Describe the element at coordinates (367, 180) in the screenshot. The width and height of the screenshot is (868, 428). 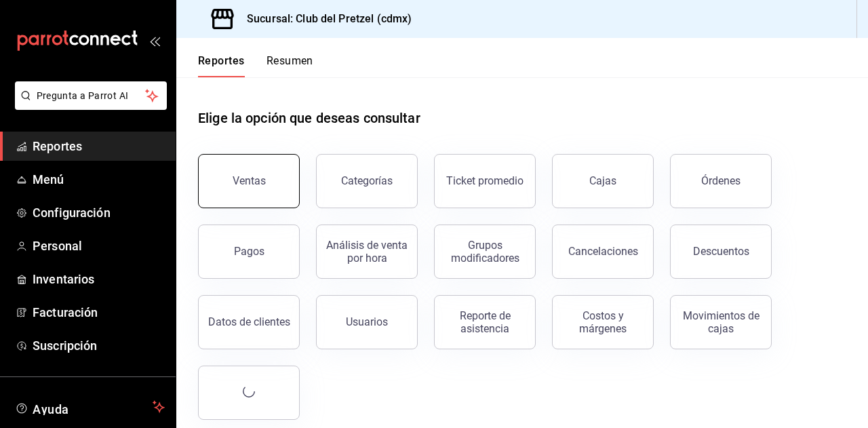
I see `div: Categorías` at that location.